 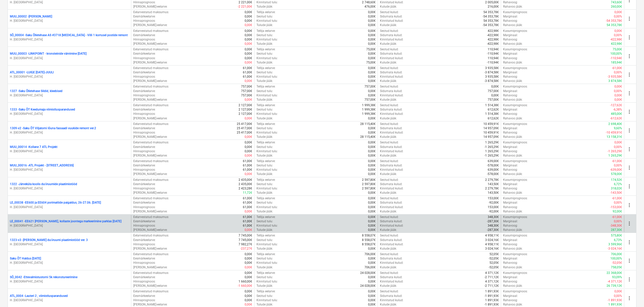 I want to click on p: 100,00%, so click(x=616, y=54).